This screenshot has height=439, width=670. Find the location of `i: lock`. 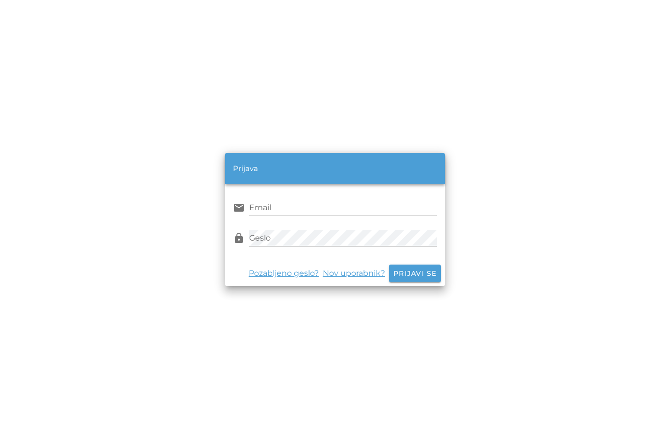

i: lock is located at coordinates (239, 238).